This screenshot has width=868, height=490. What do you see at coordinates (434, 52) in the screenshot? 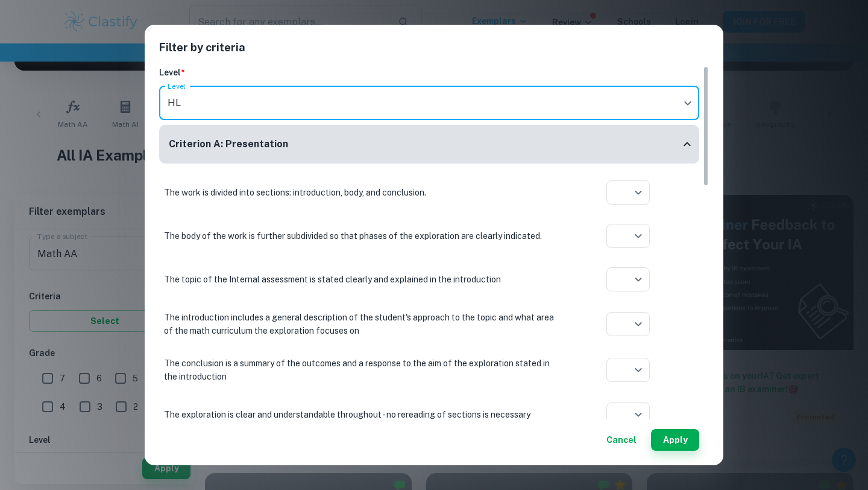
I see `h2: Filter by criteria` at bounding box center [434, 52].